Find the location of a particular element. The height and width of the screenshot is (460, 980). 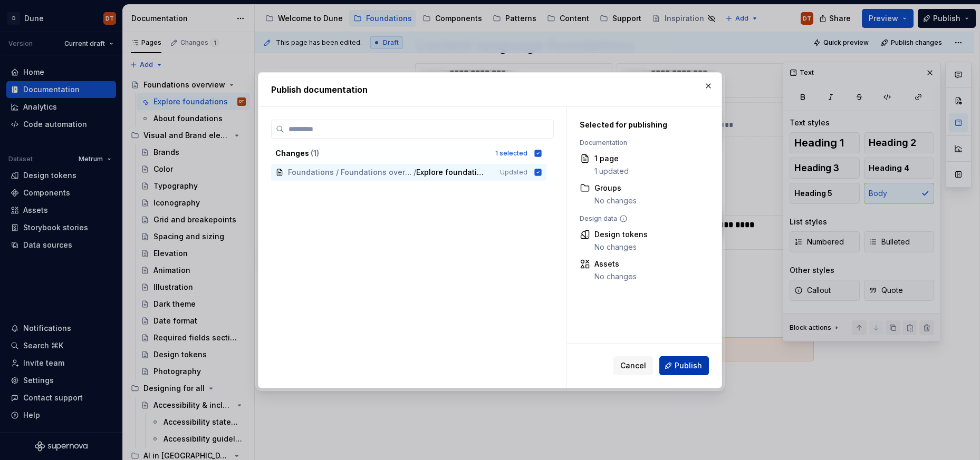

div: Documentation is located at coordinates (641, 143).